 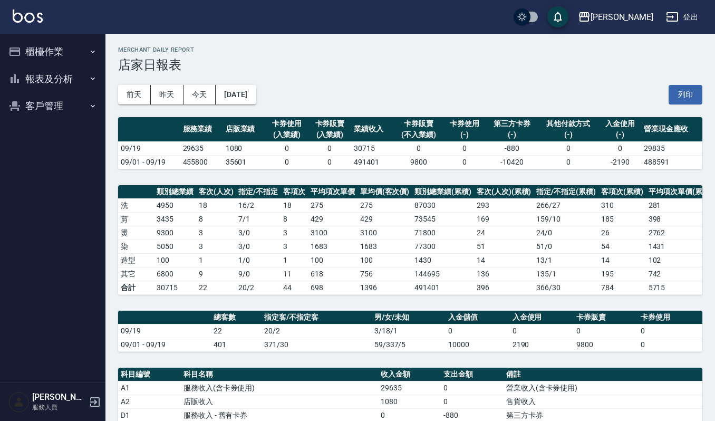 What do you see at coordinates (504, 233) in the screenshot?
I see `td: 24` at bounding box center [504, 233].